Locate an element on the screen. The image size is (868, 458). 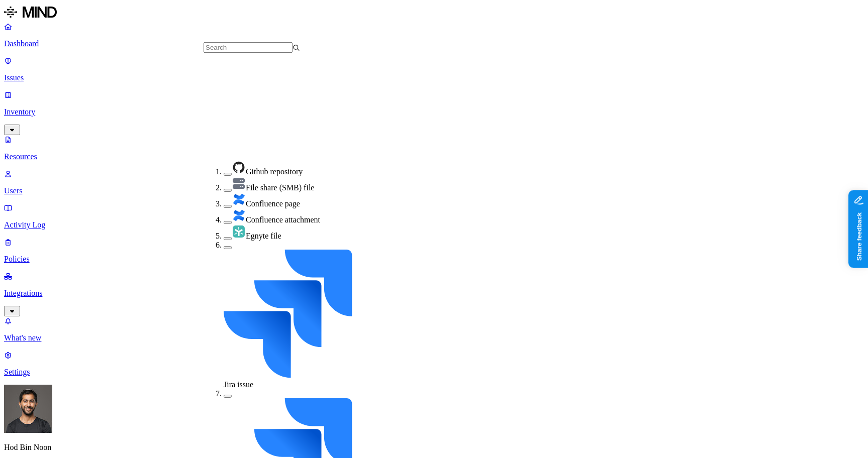
p: Dashboard is located at coordinates (434, 44).